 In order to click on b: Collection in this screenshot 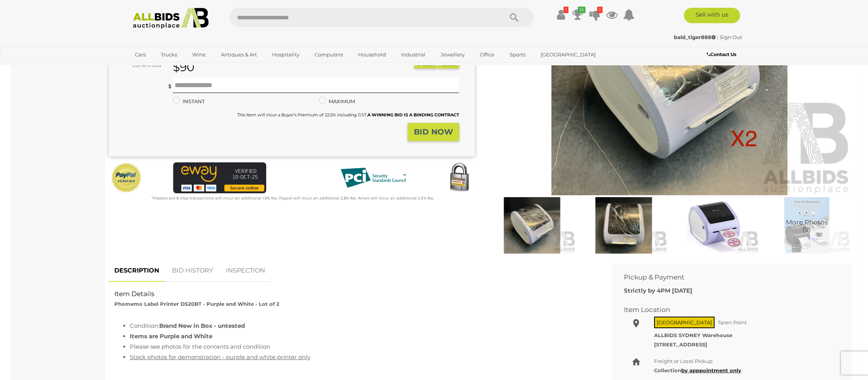, I will do `click(698, 371)`.